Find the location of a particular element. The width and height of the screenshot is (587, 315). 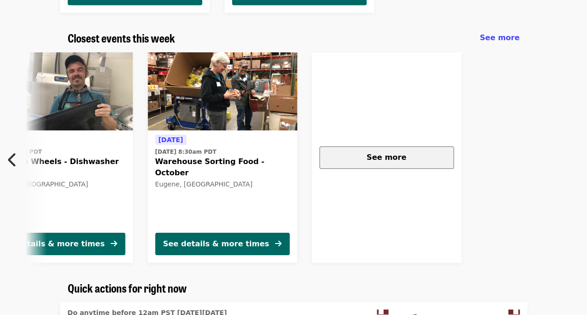

button: See details & more times is located at coordinates (222, 244).